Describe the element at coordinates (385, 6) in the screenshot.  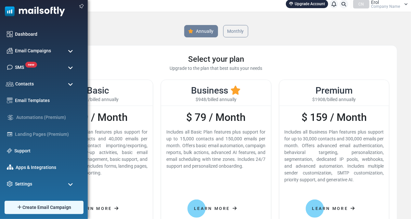
I see `span: Company Name` at that location.